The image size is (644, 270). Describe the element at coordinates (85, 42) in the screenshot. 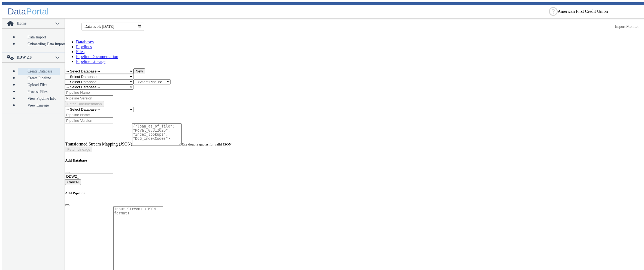

I see `a: Databases` at that location.